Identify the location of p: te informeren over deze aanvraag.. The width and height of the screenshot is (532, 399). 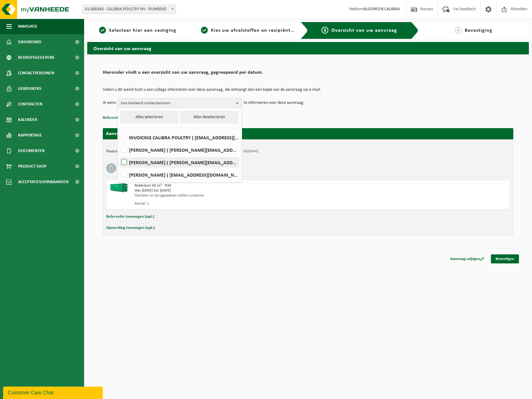
(274, 103).